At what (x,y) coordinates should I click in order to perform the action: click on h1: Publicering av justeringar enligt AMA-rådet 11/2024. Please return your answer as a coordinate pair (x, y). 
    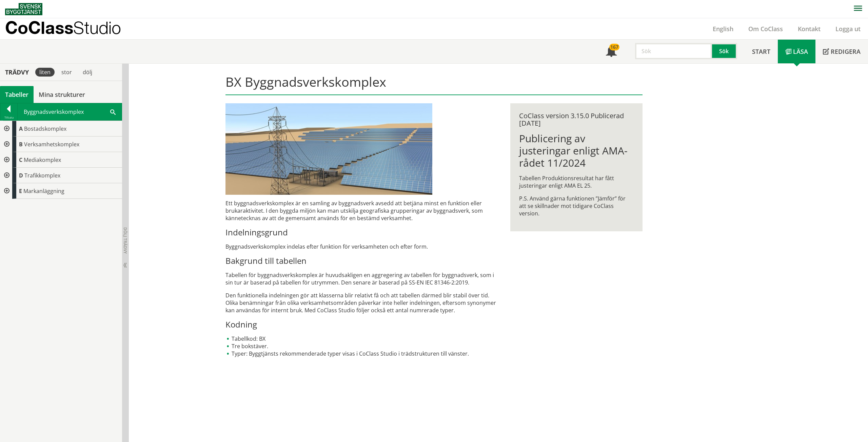
    Looking at the image, I should click on (576, 151).